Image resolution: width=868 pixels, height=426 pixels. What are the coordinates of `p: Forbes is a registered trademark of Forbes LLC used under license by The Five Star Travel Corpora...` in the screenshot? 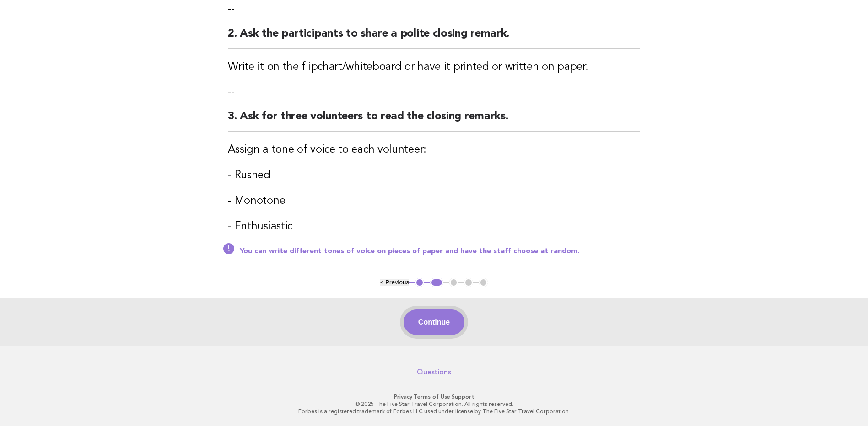 It's located at (434, 412).